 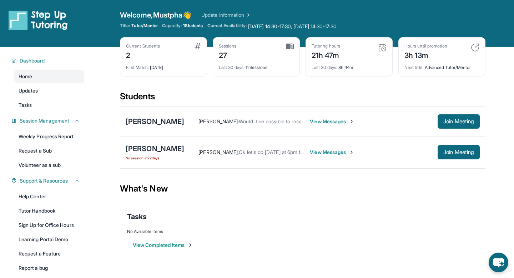 I want to click on div: 27, so click(x=228, y=55).